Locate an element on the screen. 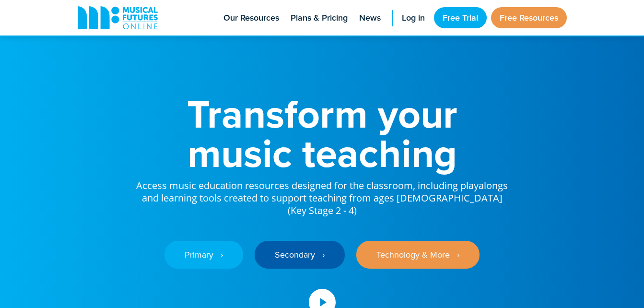  a: Technology & More ‎‏‏‎ ‎ › is located at coordinates (418, 255).